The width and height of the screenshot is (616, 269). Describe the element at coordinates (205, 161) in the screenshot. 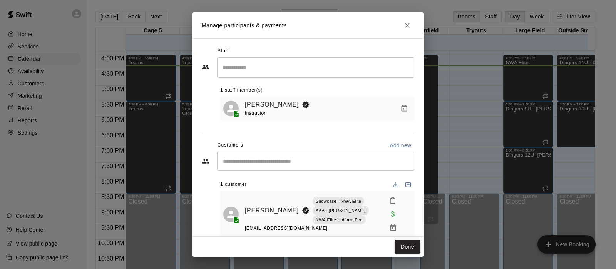

I see `svg: Customers` at that location.